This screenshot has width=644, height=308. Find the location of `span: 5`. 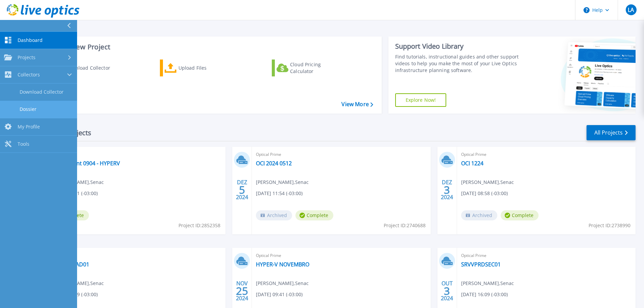

span: 5 is located at coordinates (242, 190).